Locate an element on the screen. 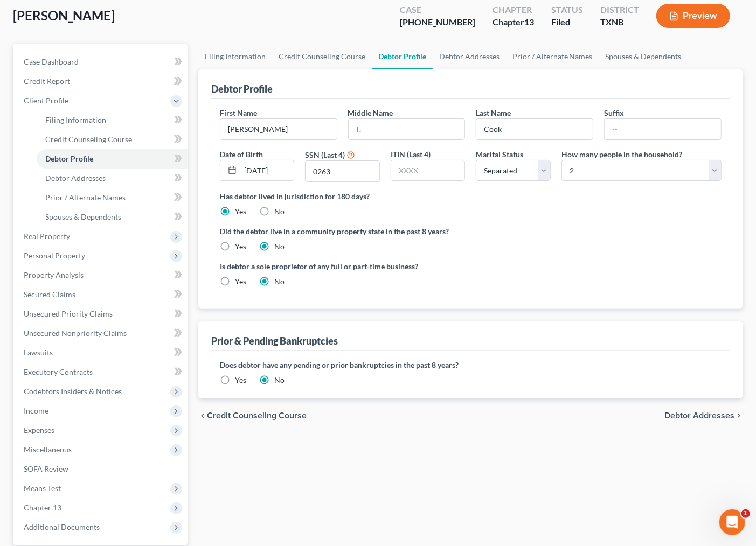  i: chevron_right is located at coordinates (739, 416).